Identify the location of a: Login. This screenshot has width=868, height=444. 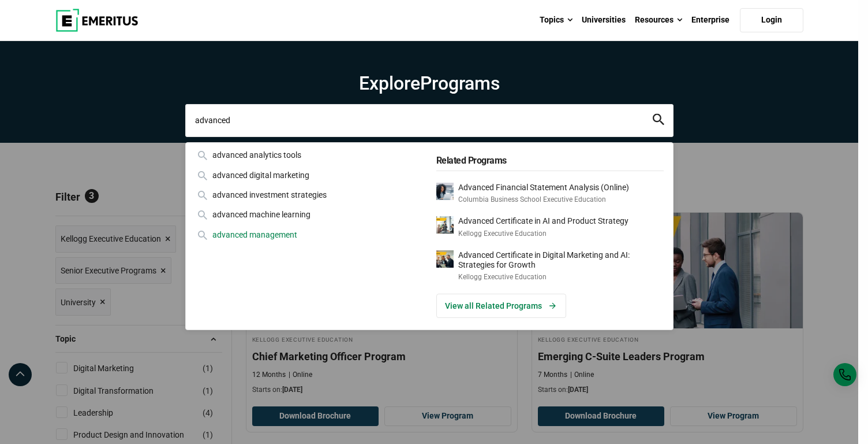
(772, 20).